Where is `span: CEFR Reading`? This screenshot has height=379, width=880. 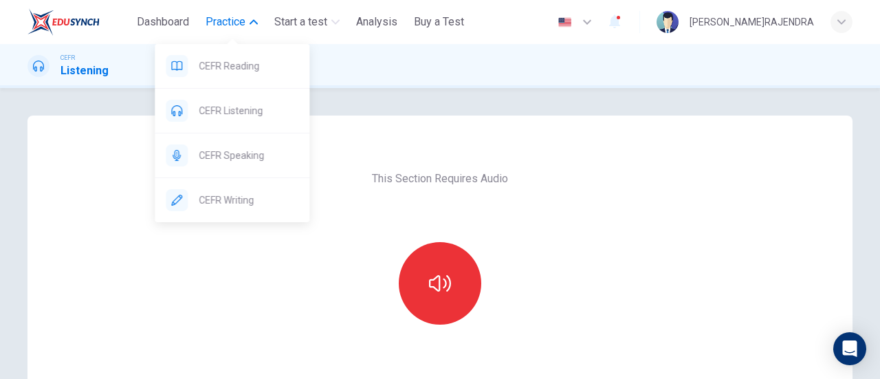
span: CEFR Reading is located at coordinates (248, 66).